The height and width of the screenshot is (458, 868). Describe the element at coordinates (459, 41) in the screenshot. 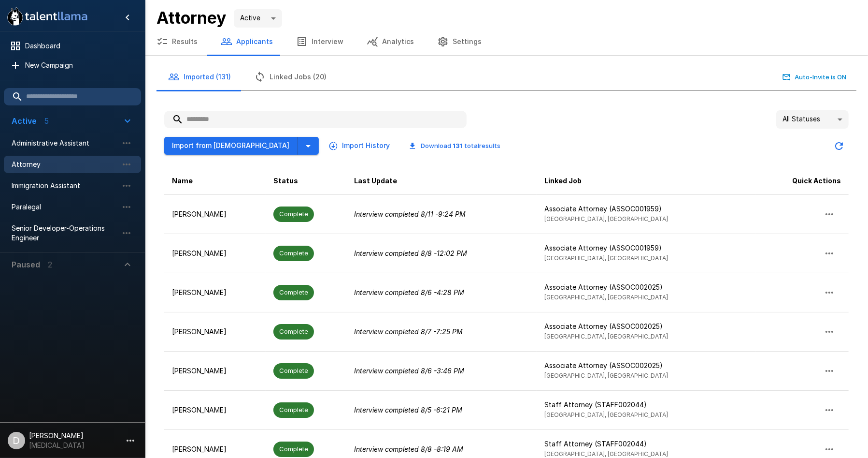

I see `button: Settings` at that location.